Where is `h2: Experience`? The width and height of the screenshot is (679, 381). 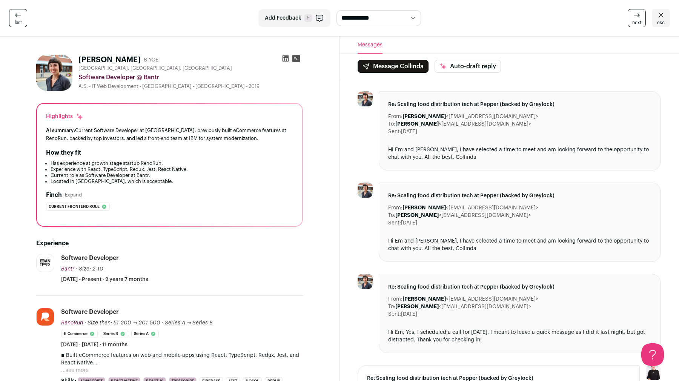 h2: Experience is located at coordinates (169, 243).